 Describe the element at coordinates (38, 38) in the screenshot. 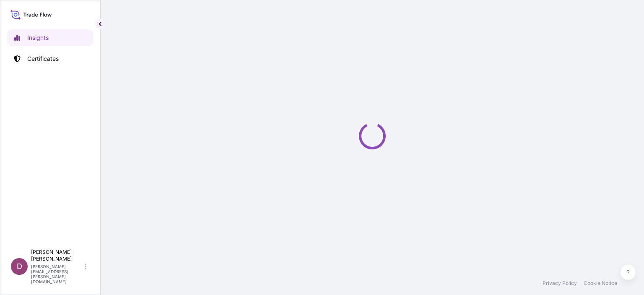

I see `p: Insights` at that location.